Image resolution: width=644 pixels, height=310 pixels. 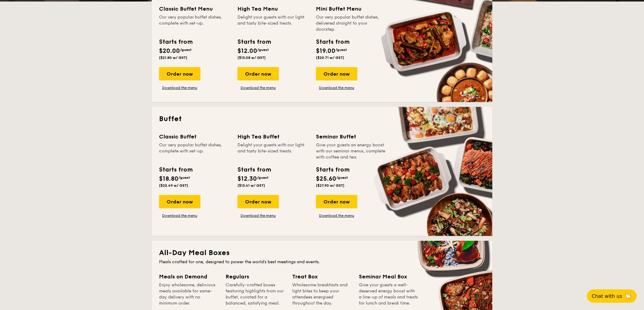 What do you see at coordinates (169, 179) in the screenshot?
I see `span: $18.80` at bounding box center [169, 179].